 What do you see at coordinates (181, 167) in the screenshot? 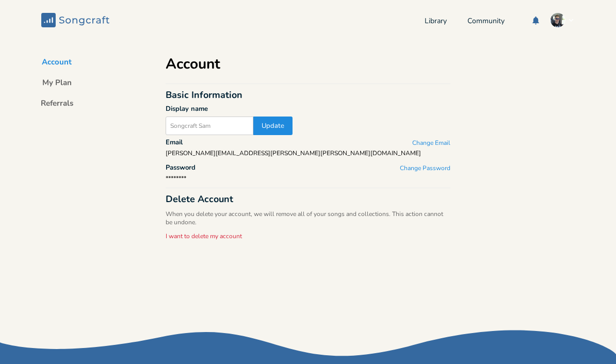
I see `div: Password` at bounding box center [181, 167].